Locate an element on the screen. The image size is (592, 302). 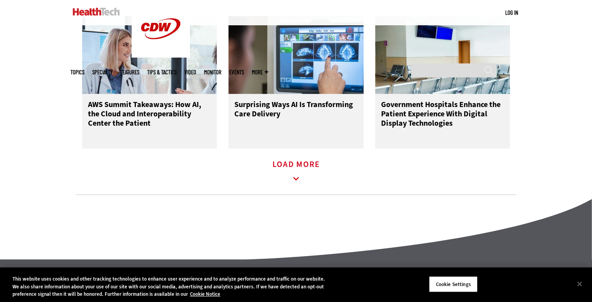
a: More information about your privacy is located at coordinates (205, 294).